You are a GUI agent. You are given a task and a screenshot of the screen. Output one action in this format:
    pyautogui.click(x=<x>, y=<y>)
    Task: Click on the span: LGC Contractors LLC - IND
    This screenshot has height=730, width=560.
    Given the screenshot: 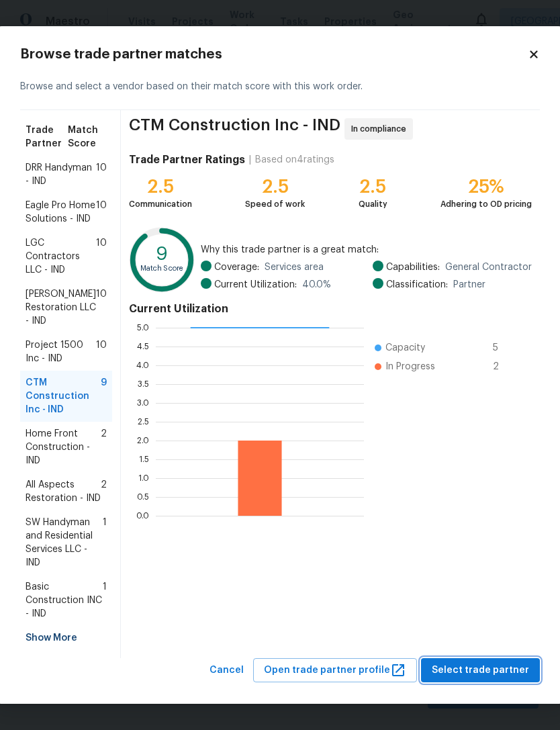 What is the action you would take?
    pyautogui.click(x=60, y=257)
    